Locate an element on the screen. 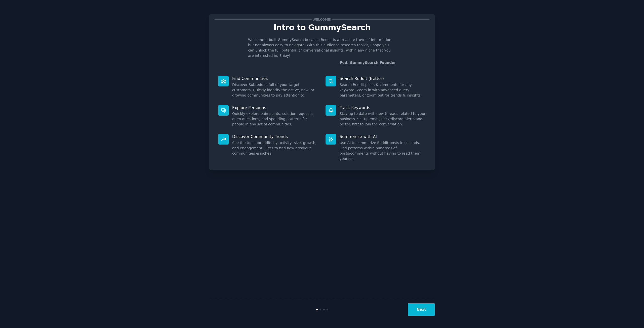  dd: Quickly explore pain points, solution requests, open questions, and spending patterns for people ... is located at coordinates (276, 119).